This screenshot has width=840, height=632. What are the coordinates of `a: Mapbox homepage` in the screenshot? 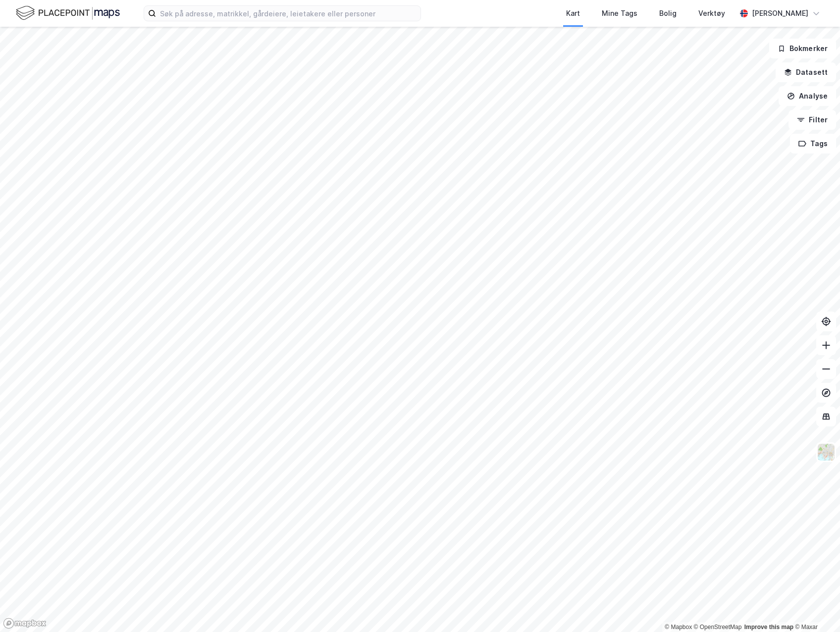 It's located at (24, 624).